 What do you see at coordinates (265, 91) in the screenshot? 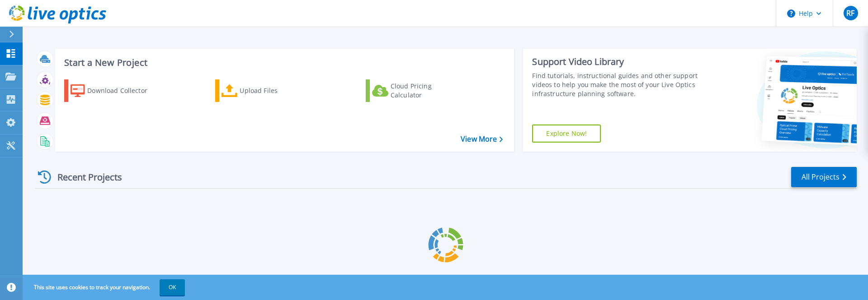
I see `a: Upload Files` at bounding box center [265, 91].